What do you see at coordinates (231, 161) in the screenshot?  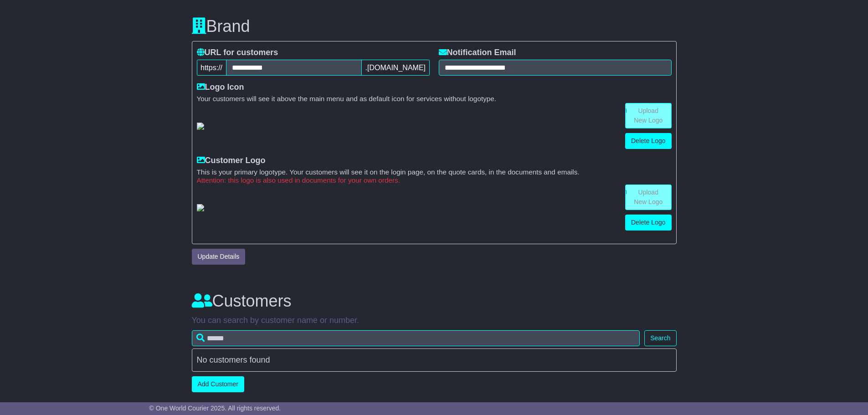 I see `label: Customer Logo` at bounding box center [231, 161].